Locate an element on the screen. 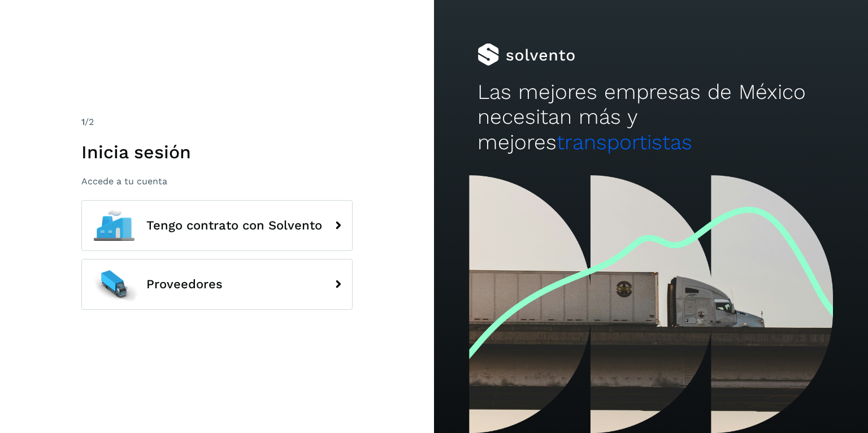 Image resolution: width=868 pixels, height=433 pixels. span: Proveedores is located at coordinates (184, 284).